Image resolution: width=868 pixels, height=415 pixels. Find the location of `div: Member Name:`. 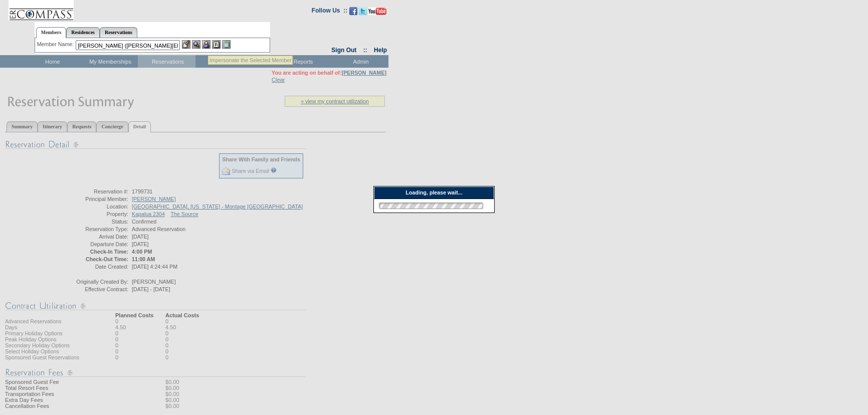

div: Member Name: is located at coordinates (56, 44).